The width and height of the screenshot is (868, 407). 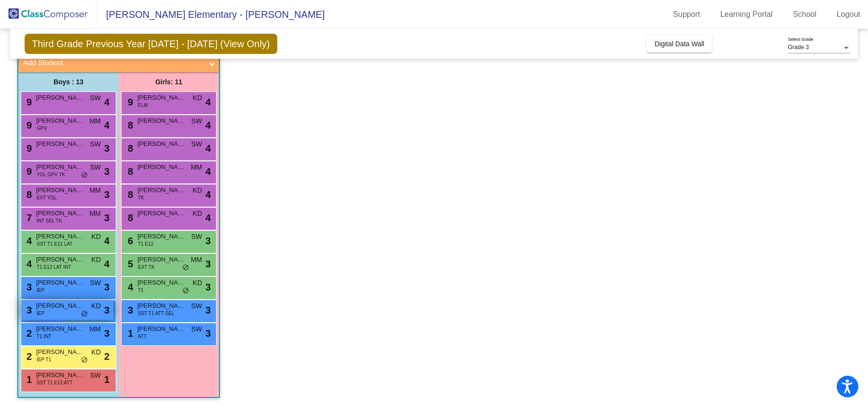 I want to click on button: Digital Data Wall, so click(x=679, y=44).